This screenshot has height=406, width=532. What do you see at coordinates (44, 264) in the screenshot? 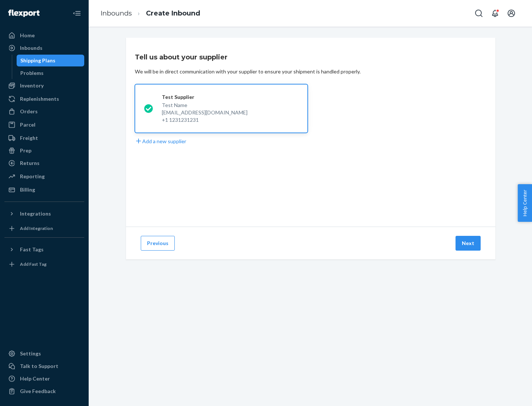
I see `a: Add Fast Tag` at bounding box center [44, 264].